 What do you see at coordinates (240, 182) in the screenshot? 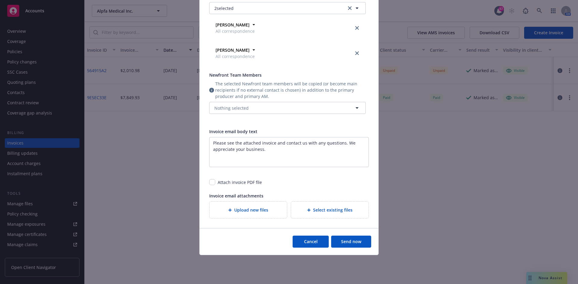
I see `div: Attach invoice PDF file` at bounding box center [240, 182].